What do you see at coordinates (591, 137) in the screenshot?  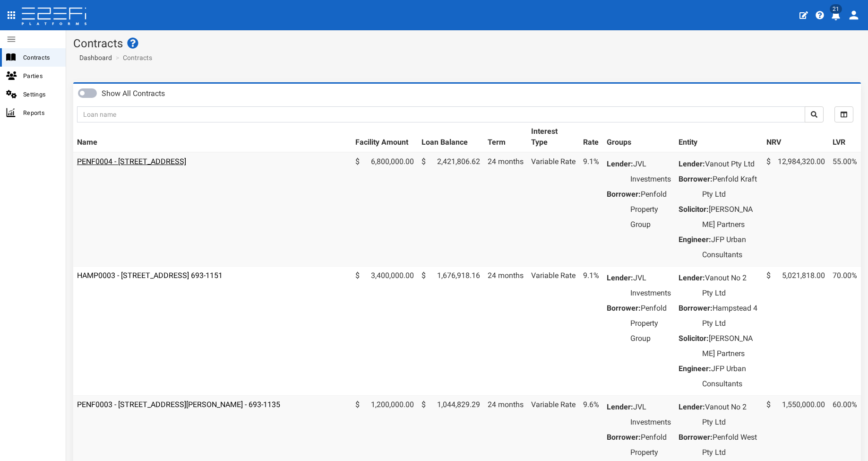 I see `th: Rate` at bounding box center [591, 137].